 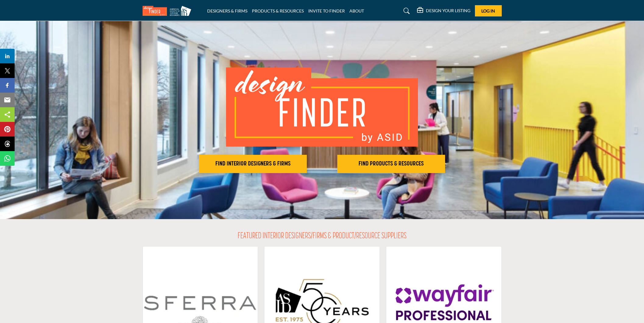 What do you see at coordinates (406, 11) in the screenshot?
I see `a: Search` at bounding box center [406, 11].